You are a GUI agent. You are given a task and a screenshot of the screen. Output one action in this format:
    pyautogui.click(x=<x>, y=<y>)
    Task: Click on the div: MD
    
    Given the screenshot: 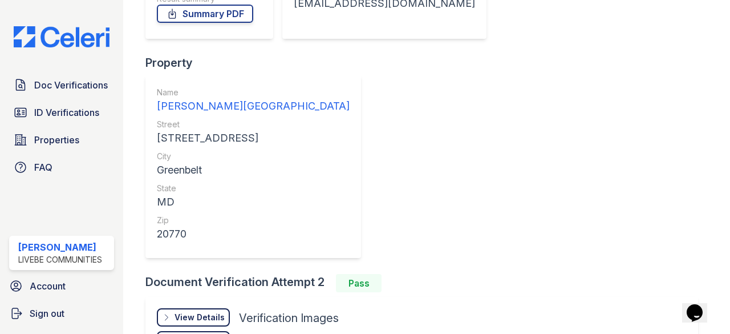 What is the action you would take?
    pyautogui.click(x=253, y=202)
    